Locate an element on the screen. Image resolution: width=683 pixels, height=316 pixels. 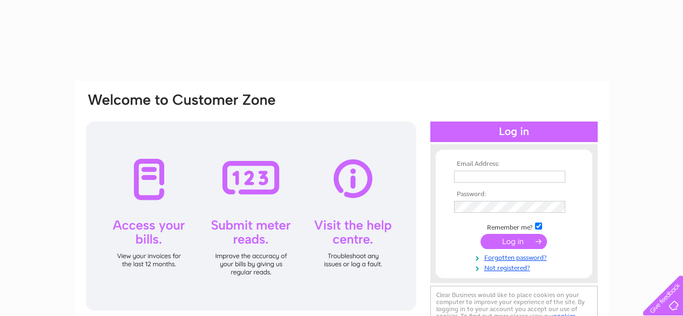
input: Submit is located at coordinates (514, 242).